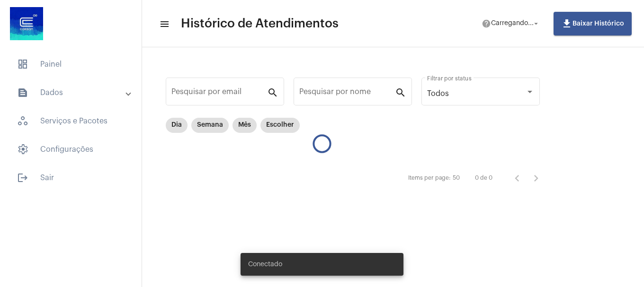 Image resolution: width=644 pixels, height=287 pixels. I want to click on input: Pesquisar por email, so click(219, 94).